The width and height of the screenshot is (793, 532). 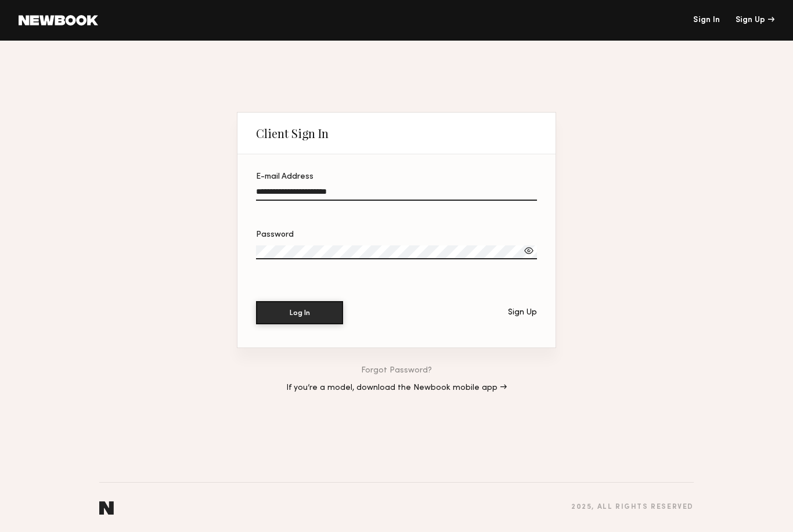 What do you see at coordinates (396, 235) in the screenshot?
I see `div: Password` at bounding box center [396, 235].